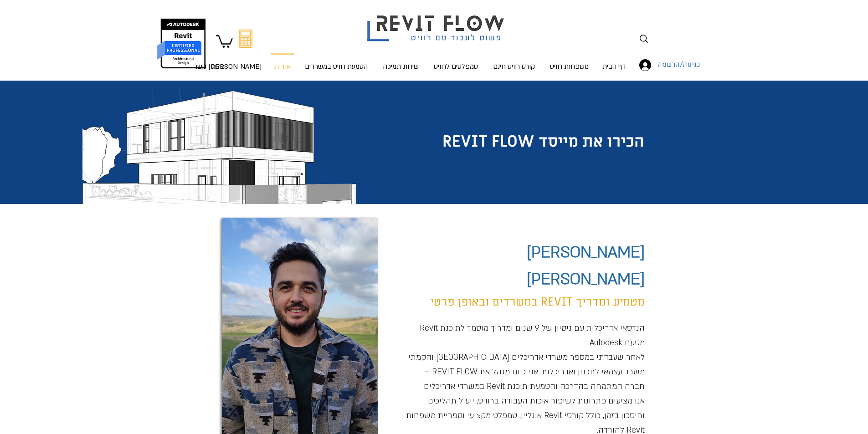 The image size is (868, 434). What do you see at coordinates (336, 67) in the screenshot?
I see `p: הטמעת רוויט במשרדים` at bounding box center [336, 67].